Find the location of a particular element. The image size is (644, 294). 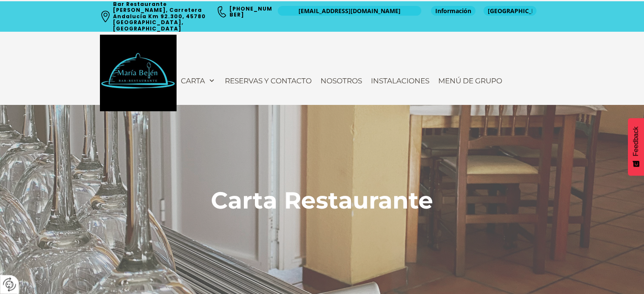

a: Menú de Grupo is located at coordinates (470, 81).